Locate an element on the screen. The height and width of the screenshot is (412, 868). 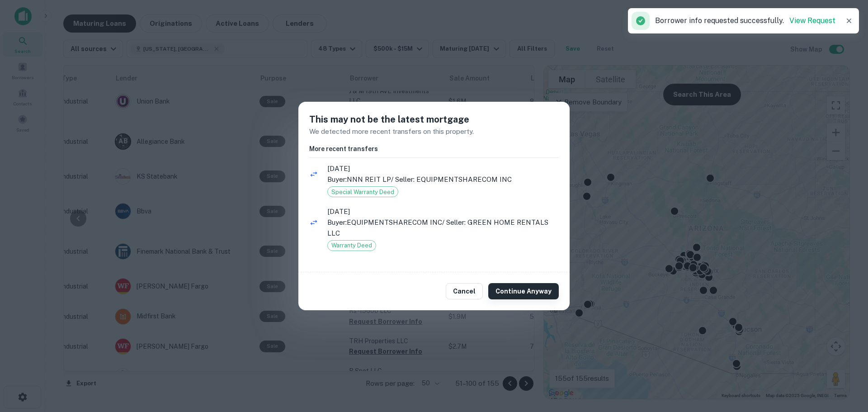
p: Buyer: EQUIPMENTSHARECOM INC / Seller: GREEN HOME RENTALS LLC is located at coordinates (443, 227).